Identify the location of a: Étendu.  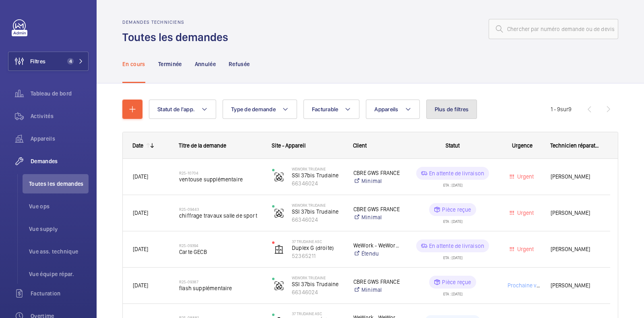
(377, 253).